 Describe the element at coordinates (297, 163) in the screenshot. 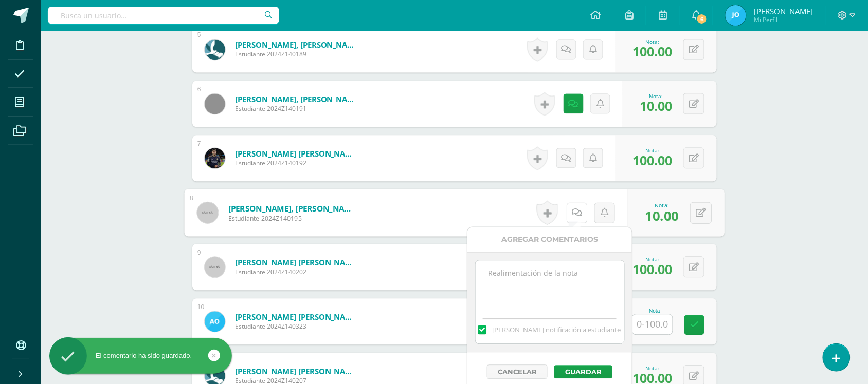

I see `span: Estudiante 2024Z140192` at that location.